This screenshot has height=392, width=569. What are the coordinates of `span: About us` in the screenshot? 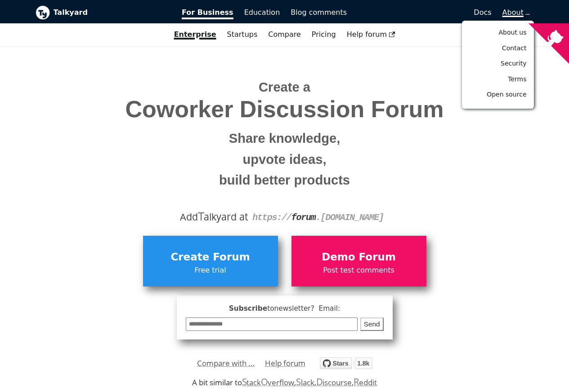 It's located at (512, 33).